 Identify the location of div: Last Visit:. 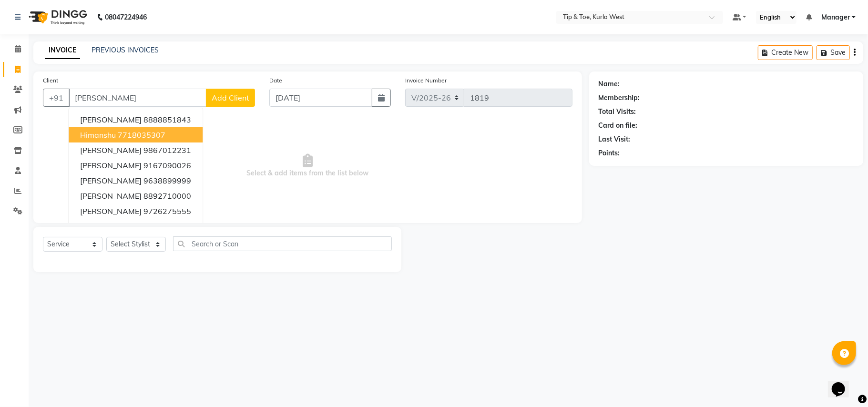
(614, 139).